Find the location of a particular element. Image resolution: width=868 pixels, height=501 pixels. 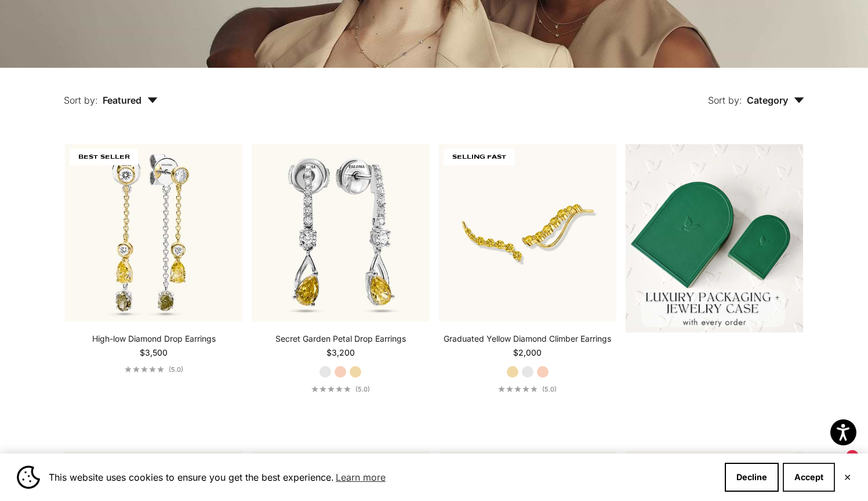

span: BEST SELLER is located at coordinates (104, 157).